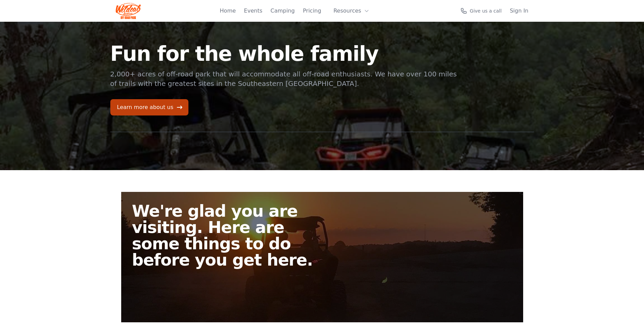 The height and width of the screenshot is (324, 644). What do you see at coordinates (253, 11) in the screenshot?
I see `a: Events` at bounding box center [253, 11].